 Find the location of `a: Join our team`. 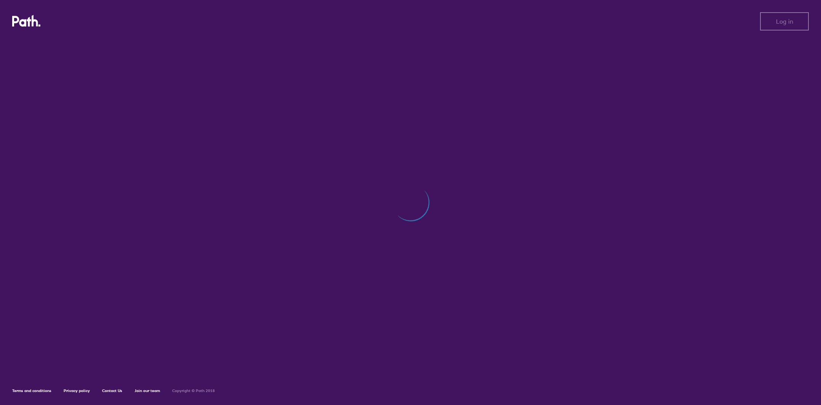

a: Join our team is located at coordinates (147, 390).